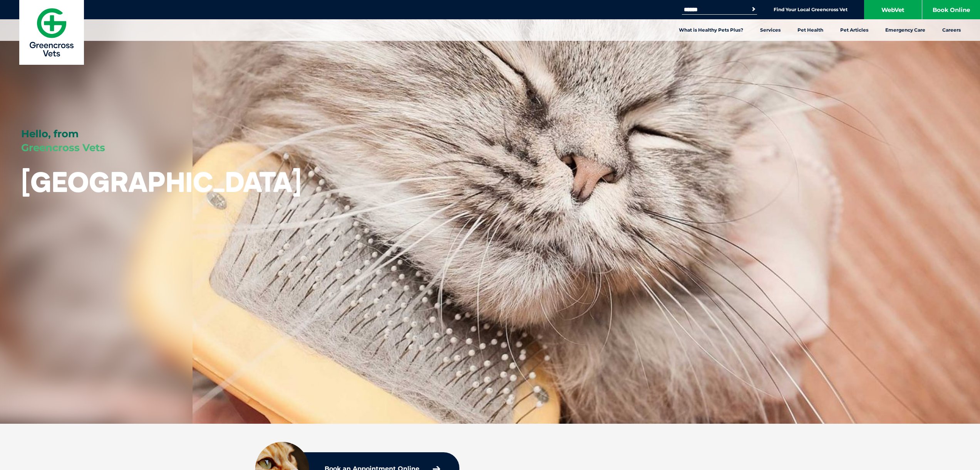 The width and height of the screenshot is (980, 470). I want to click on a: Pet Articles, so click(854, 30).